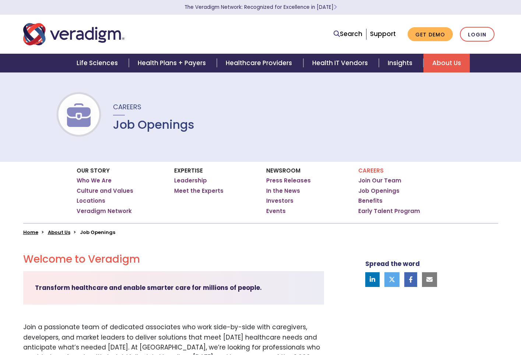 Image resolution: width=521 pixels, height=355 pixels. Describe the element at coordinates (477, 34) in the screenshot. I see `a: Login` at that location.